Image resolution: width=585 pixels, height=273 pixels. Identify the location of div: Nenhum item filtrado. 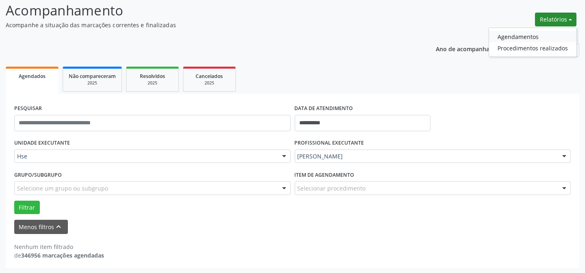
(59, 247).